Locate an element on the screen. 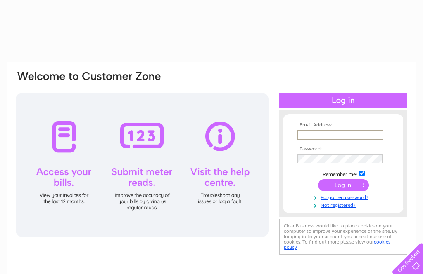 This screenshot has height=274, width=423. input: Submit is located at coordinates (343, 185).